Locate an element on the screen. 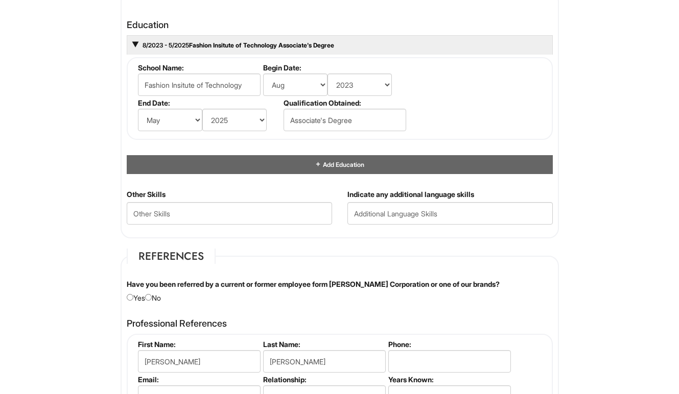 The width and height of the screenshot is (679, 394). h4: Professional References is located at coordinates (340, 324).